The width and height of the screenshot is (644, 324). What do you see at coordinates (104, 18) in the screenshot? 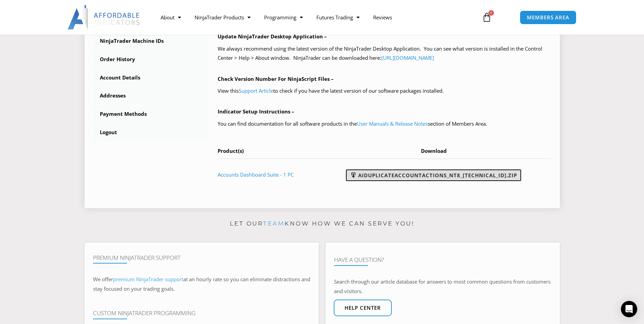
I see `img: LogoAI | Affordable Indicators – NinjaTrader` at bounding box center [104, 18].